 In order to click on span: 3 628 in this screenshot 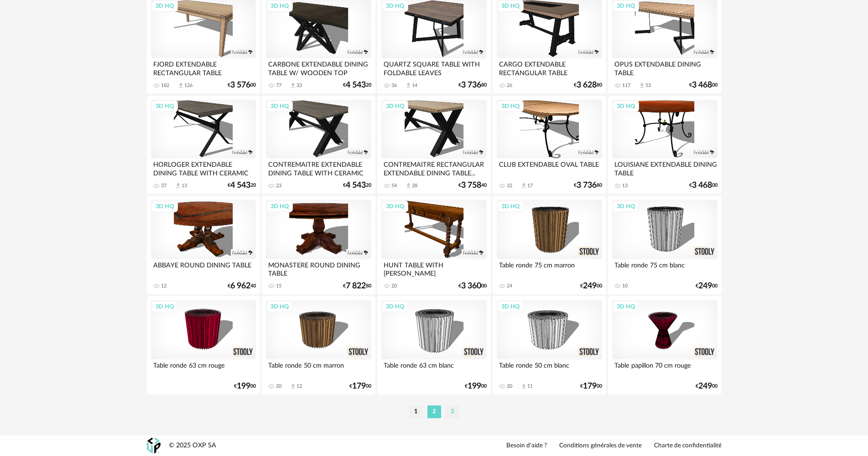, I will do `click(587, 85)`.